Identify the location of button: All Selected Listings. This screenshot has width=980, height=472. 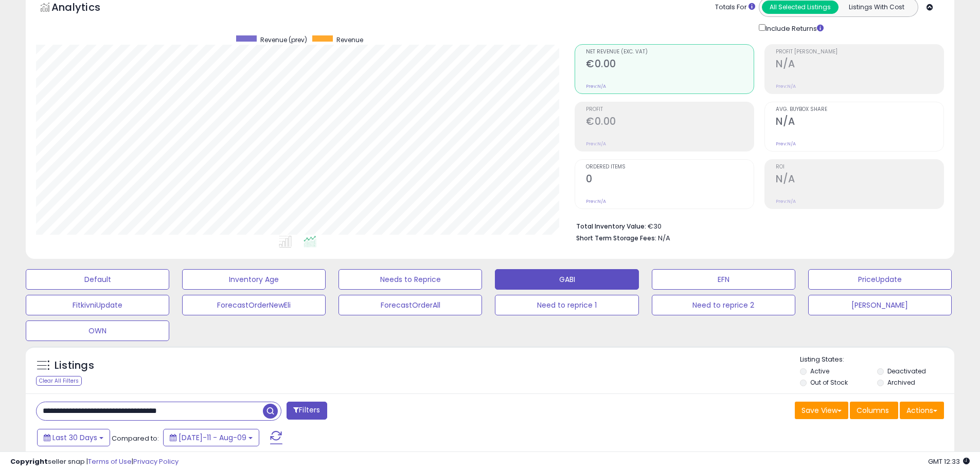
(800, 7).